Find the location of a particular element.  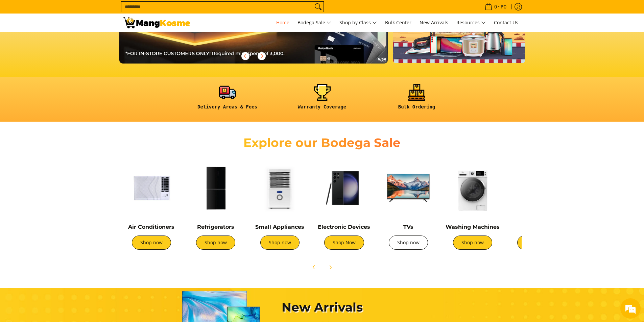

h2: Explore our Bodega Sale is located at coordinates (322, 143).